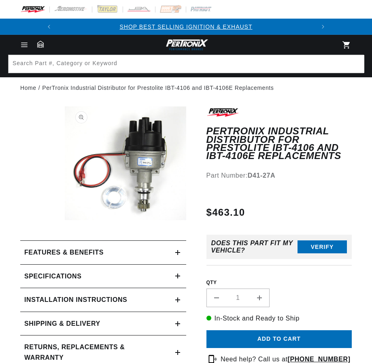 The width and height of the screenshot is (372, 363). Describe the element at coordinates (53, 276) in the screenshot. I see `h2: Specifications` at that location.